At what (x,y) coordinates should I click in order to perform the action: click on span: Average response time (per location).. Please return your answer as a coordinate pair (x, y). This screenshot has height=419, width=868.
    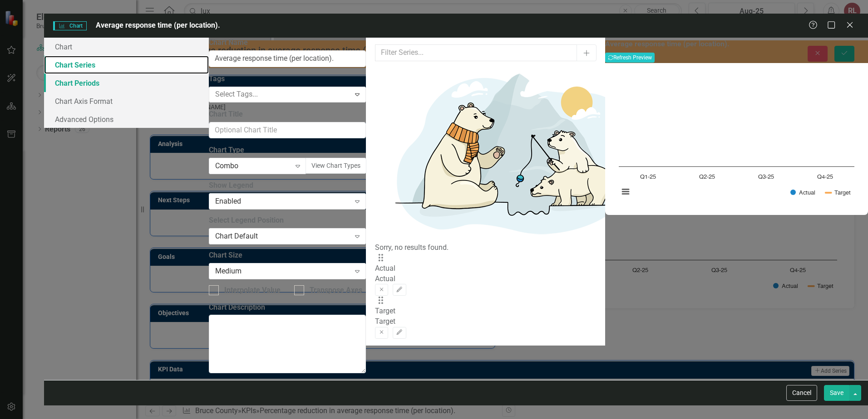
    Looking at the image, I should click on (158, 25).